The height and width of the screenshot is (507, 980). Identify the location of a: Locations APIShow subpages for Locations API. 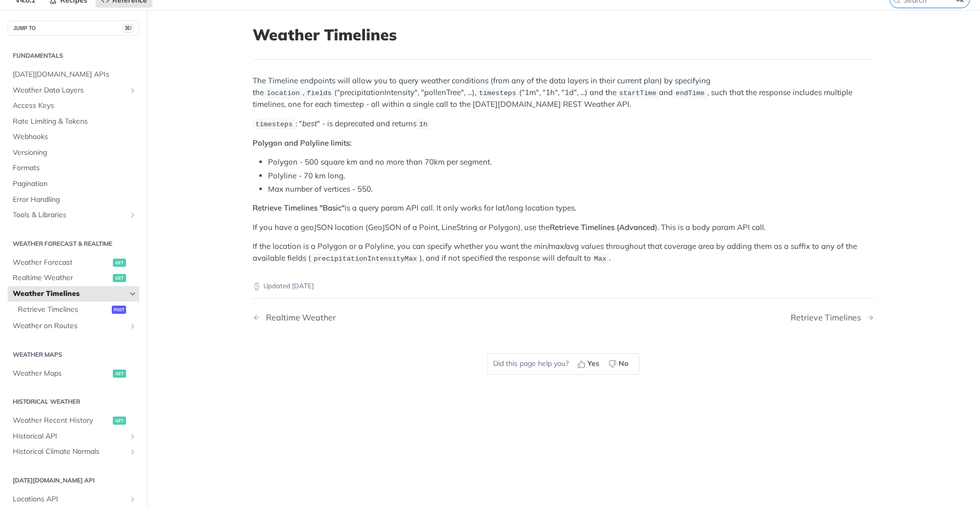
(74, 499).